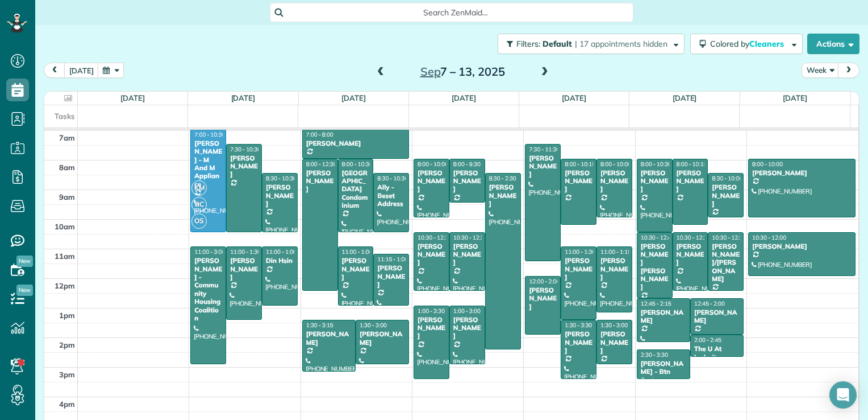 The height and width of the screenshot is (420, 868). I want to click on div: Open Intercom Messenger, so click(843, 395).